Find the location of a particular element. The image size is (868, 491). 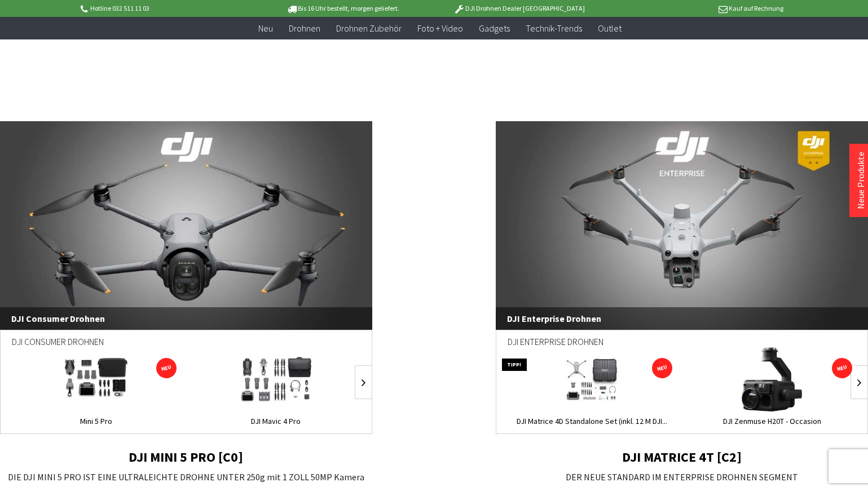

p: DER NEUE STANDARD IM ENTERPRISE DROHNEN SEGMENT is located at coordinates (682, 477).